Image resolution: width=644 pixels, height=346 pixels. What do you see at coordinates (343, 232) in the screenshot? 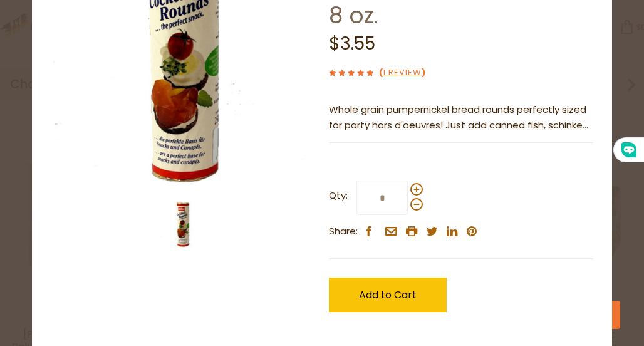
I see `span: Share:` at bounding box center [343, 232].